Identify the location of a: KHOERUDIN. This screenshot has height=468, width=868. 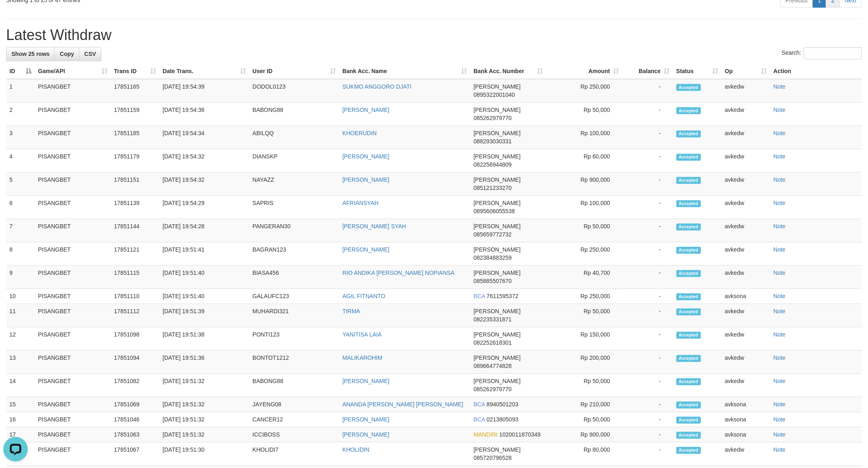
(359, 133).